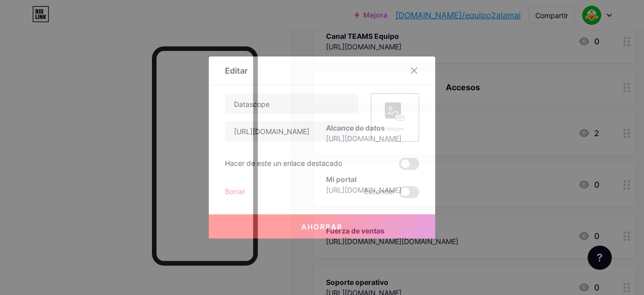 This screenshot has width=644, height=295. I want to click on font: Ahorrar, so click(322, 226).